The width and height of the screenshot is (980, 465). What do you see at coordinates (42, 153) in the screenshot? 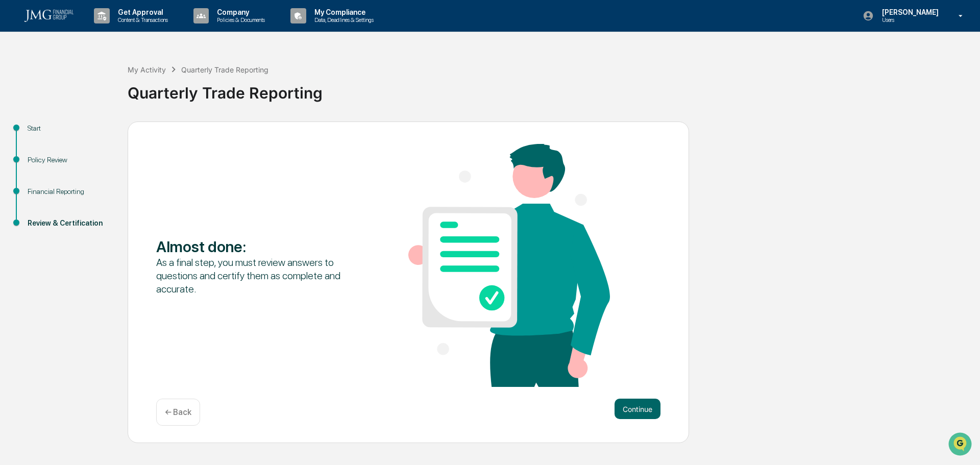
I see `span: Data Lookup` at bounding box center [42, 153].